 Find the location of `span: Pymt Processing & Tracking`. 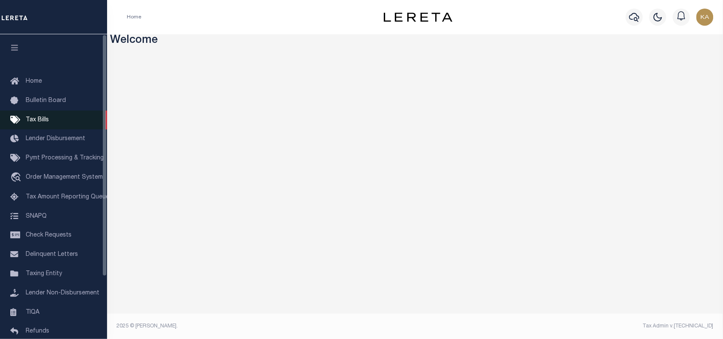

span: Pymt Processing & Tracking is located at coordinates (65, 158).